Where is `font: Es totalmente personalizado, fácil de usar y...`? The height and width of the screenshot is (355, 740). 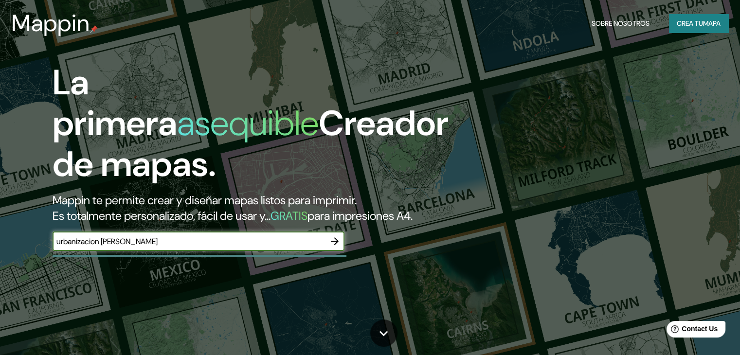 font: Es totalmente personalizado, fácil de usar y... is located at coordinates (162, 216).